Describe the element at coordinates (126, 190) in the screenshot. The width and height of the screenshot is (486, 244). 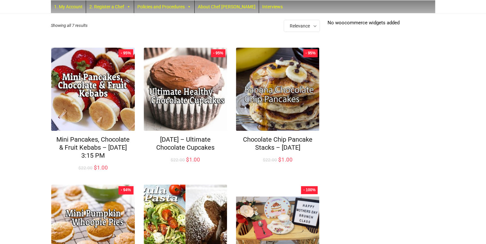
I see `span: - 94%` at that location.